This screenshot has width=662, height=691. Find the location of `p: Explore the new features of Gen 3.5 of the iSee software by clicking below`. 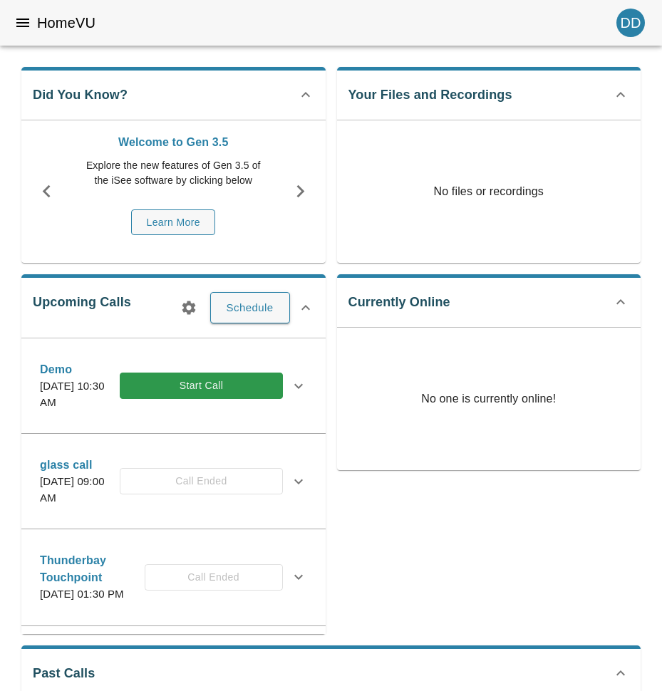

p: Explore the new features of Gen 3.5 of the iSee software by clicking below is located at coordinates (173, 173).